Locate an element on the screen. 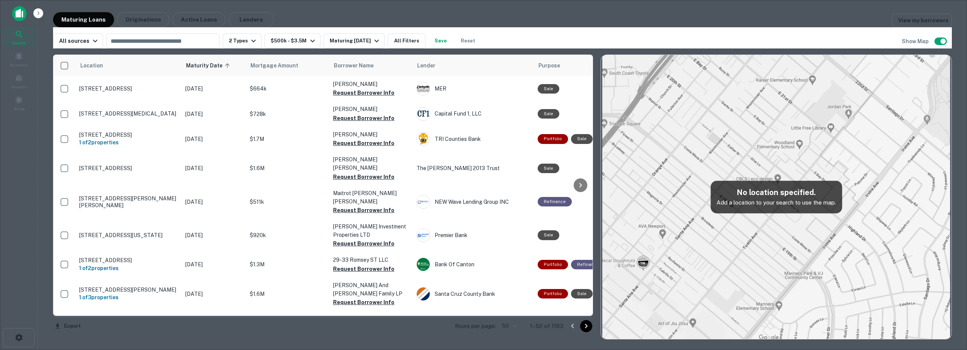  span: Location is located at coordinates (91, 66).